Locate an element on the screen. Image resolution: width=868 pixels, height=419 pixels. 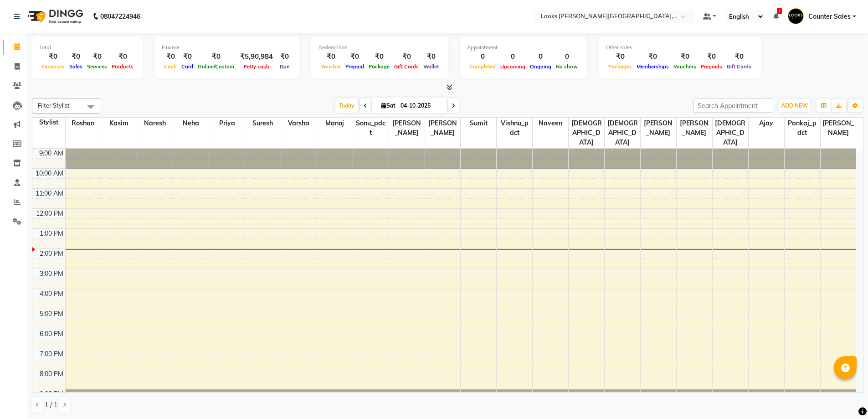
span: Prepaids is located at coordinates (711, 67).